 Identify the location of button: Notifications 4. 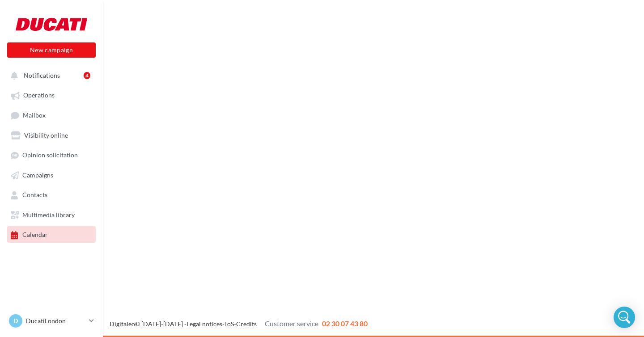
(49, 75).